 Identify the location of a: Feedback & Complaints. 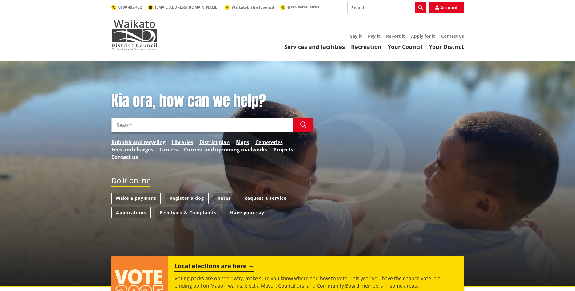
(188, 213).